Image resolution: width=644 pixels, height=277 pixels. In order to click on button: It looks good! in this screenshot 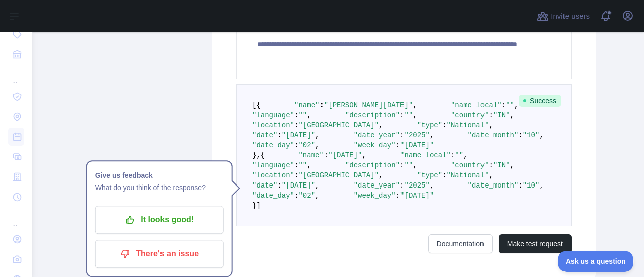, I will do `click(160, 219)`.